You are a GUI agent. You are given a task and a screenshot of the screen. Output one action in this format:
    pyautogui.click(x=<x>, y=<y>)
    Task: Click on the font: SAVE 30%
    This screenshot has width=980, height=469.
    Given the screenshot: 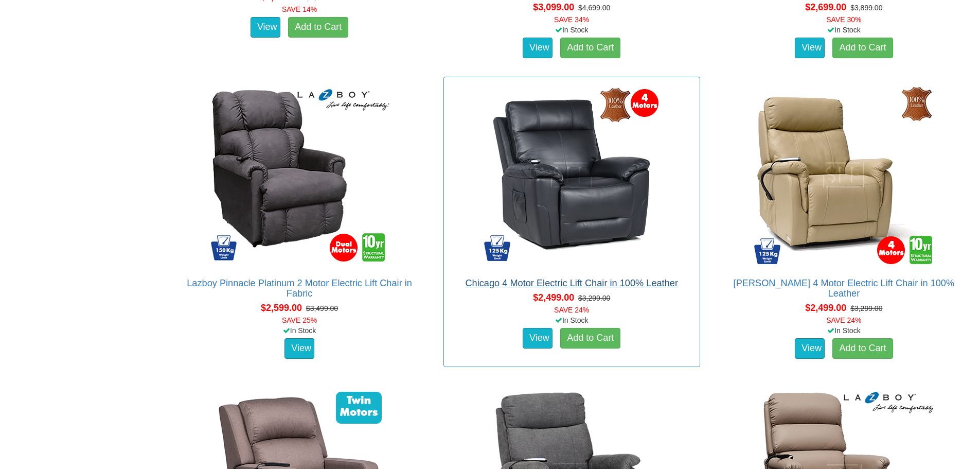 What is the action you would take?
    pyautogui.click(x=844, y=20)
    